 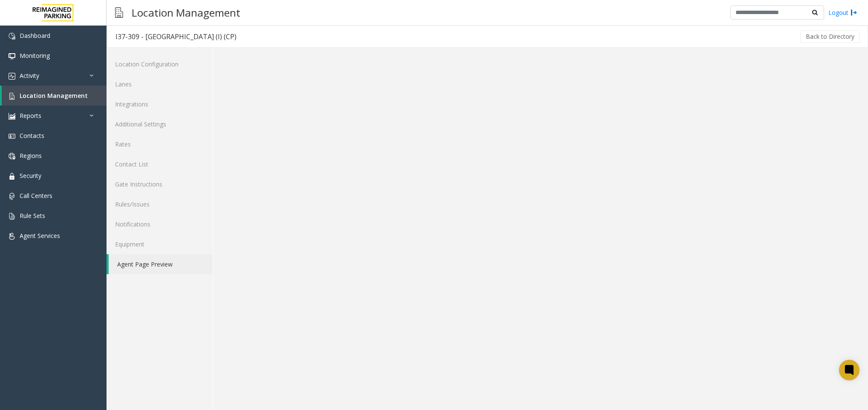 What do you see at coordinates (35, 36) in the screenshot?
I see `span: Dashboard` at bounding box center [35, 36].